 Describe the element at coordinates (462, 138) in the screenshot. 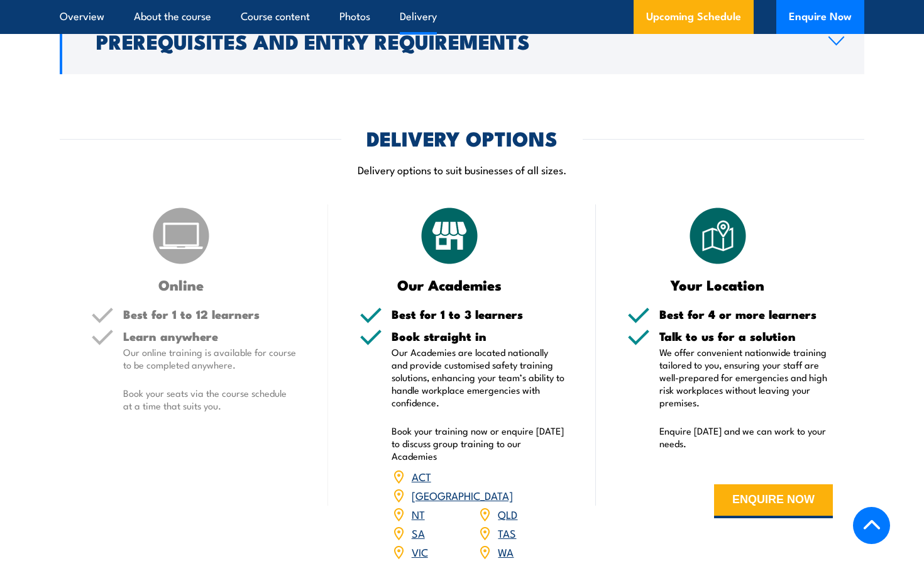

I see `h2: DELIVERY OPTIONS` at that location.